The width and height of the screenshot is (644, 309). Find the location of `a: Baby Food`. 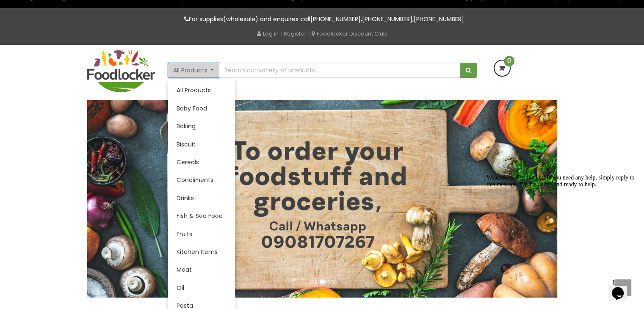

a: Baby Food is located at coordinates (202, 108).